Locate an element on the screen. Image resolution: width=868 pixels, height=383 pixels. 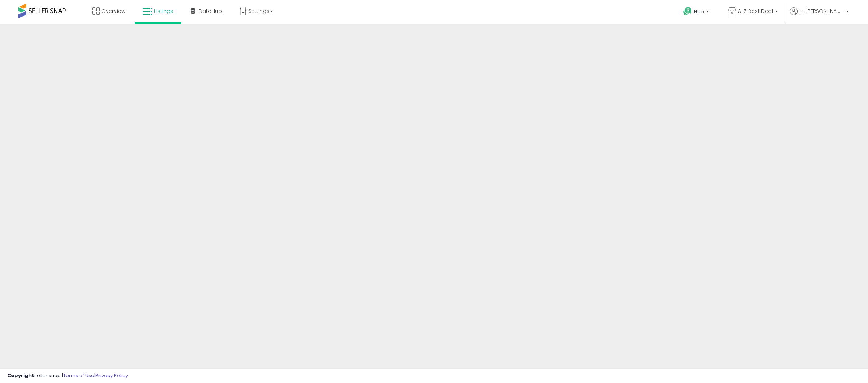
i: Get Help is located at coordinates (687, 11).